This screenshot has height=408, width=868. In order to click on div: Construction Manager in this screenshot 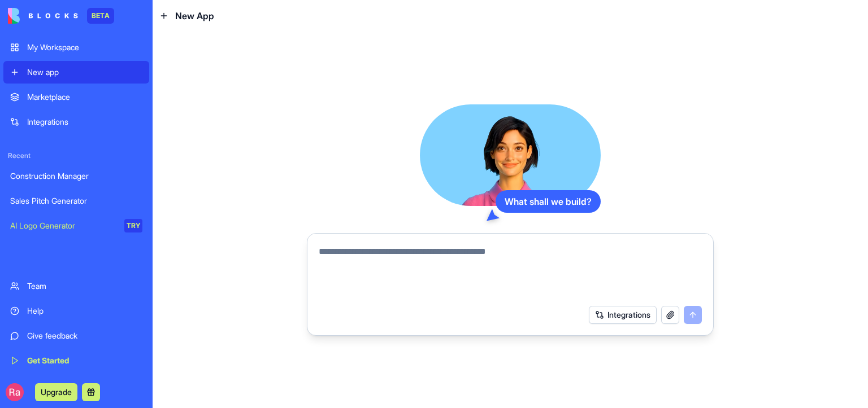, I will do `click(76, 176)`.